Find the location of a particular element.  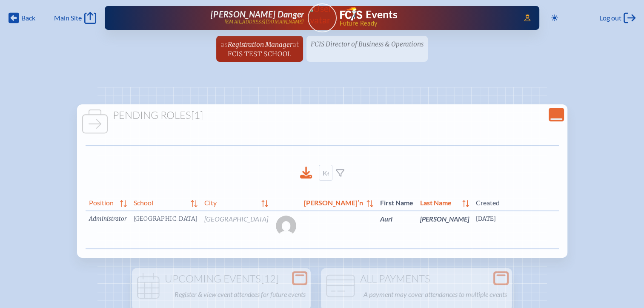

span: [1] is located at coordinates (197, 115).